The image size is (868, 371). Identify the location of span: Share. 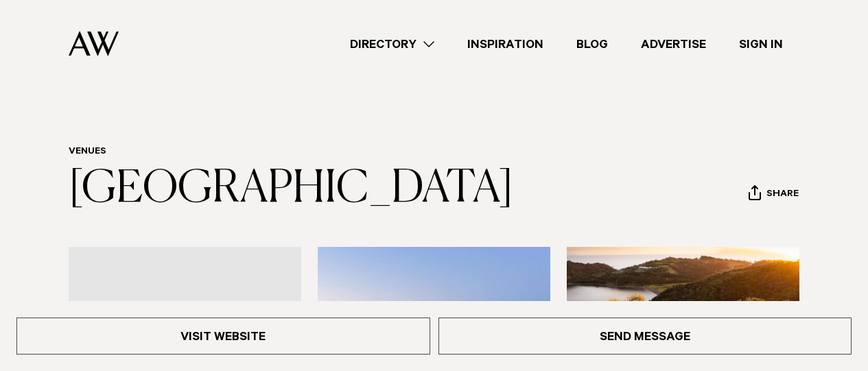
(783, 194).